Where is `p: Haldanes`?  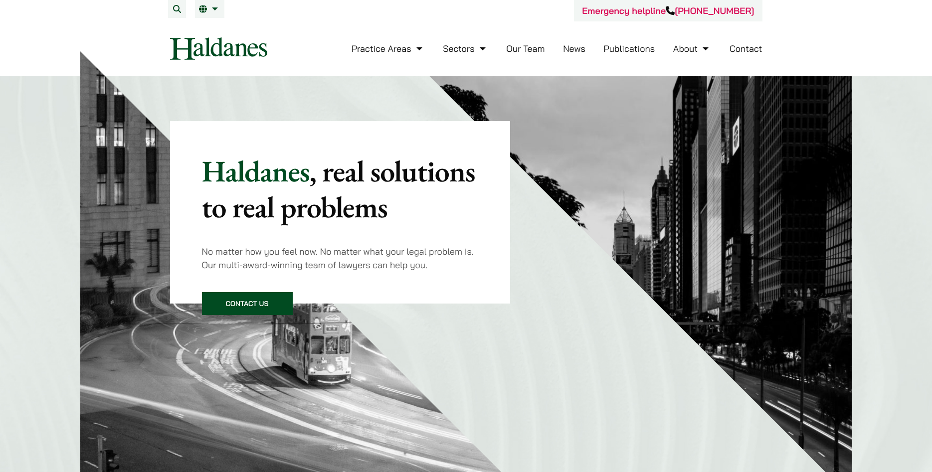 p: Haldanes is located at coordinates (340, 189).